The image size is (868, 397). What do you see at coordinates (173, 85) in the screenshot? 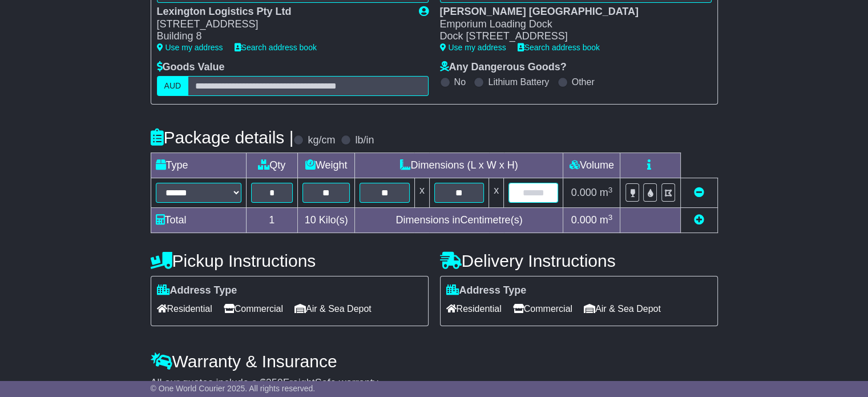
I see `label: AUD` at bounding box center [173, 85].